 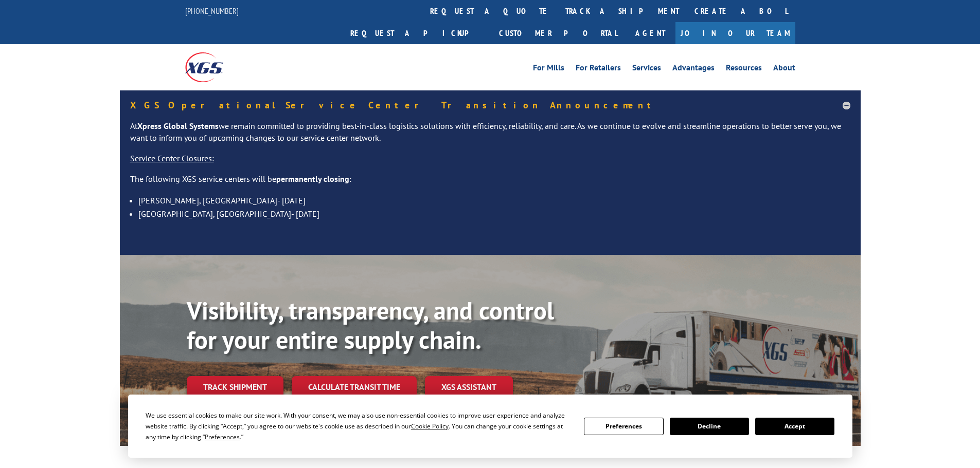 What do you see at coordinates (370, 326) in the screenshot?
I see `b: Visibility, transparency, and control for your entire supply chain.` at bounding box center [370, 326].